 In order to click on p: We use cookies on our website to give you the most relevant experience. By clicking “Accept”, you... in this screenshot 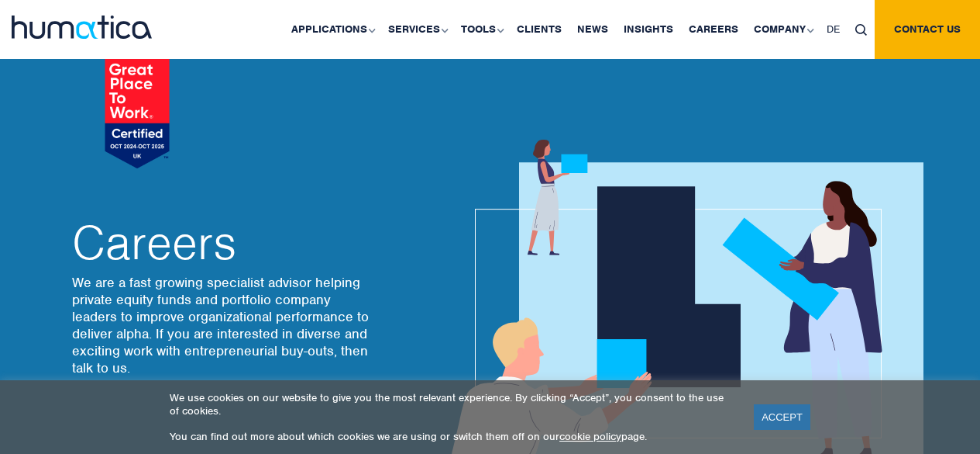, I will do `click(452, 404)`.